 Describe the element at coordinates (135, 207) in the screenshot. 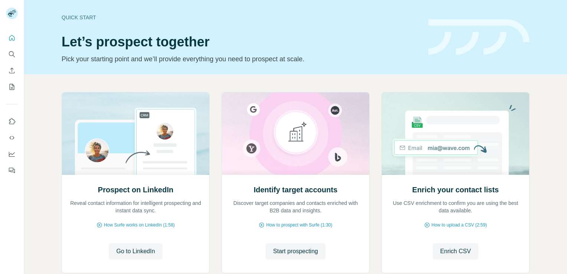

I see `p: Reveal contact information for intelligent prospecting and instant data sync.` at that location.